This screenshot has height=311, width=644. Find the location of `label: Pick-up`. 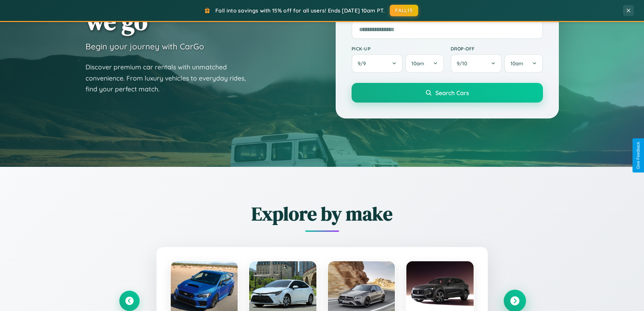

label: Pick-up is located at coordinates (398, 48).